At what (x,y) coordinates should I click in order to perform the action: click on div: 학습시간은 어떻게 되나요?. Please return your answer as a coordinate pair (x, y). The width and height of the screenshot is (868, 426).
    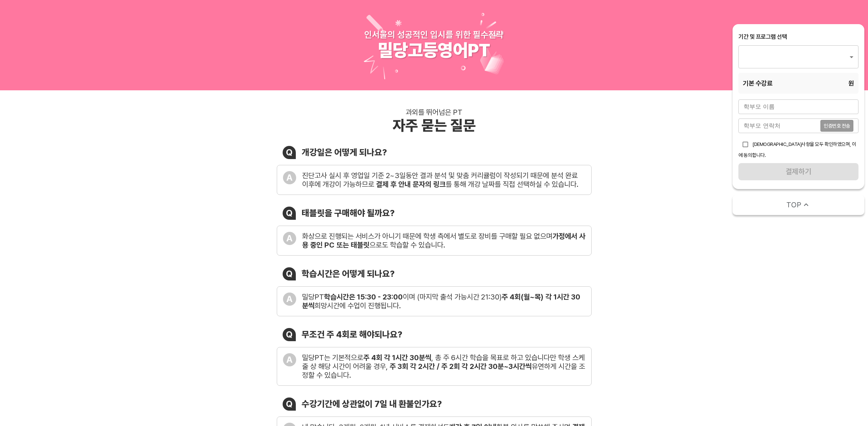
    Looking at the image, I should click on (348, 274).